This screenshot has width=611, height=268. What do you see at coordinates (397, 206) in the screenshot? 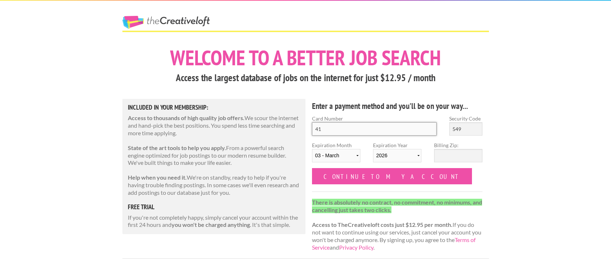
I see `strong: There is absolutely no contract, no commitment, no minimums, and cancelling just takes two clicks.` at bounding box center [397, 206].